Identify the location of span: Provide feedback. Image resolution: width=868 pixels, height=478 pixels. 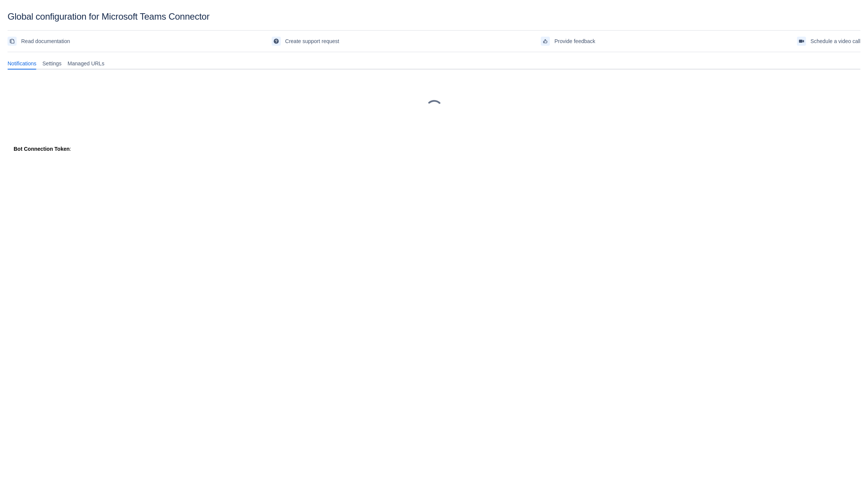
(575, 41).